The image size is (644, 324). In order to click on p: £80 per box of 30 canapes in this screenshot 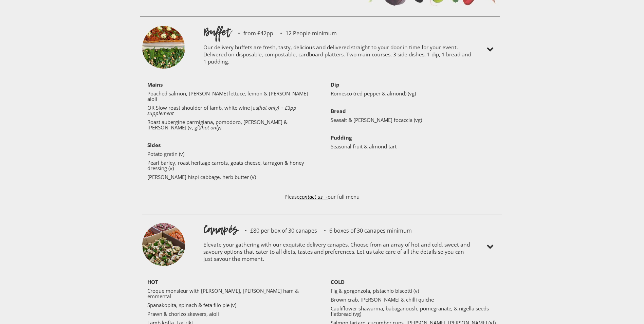, I will do `click(277, 231)`.